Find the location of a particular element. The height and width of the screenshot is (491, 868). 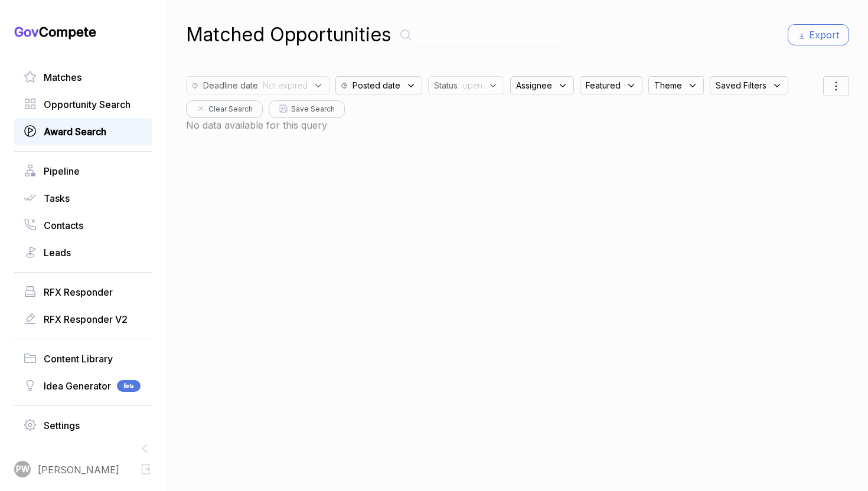

span: Status is located at coordinates (446, 85).